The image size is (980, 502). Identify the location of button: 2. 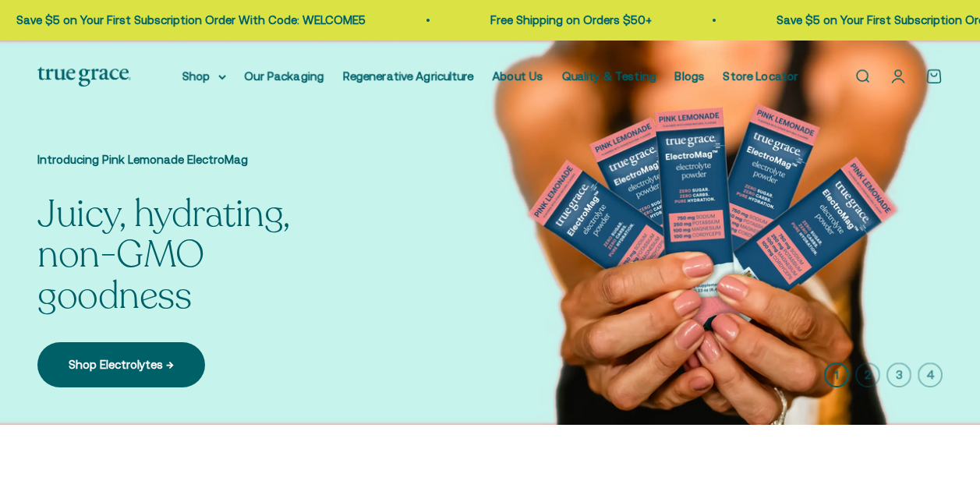
(868, 375).